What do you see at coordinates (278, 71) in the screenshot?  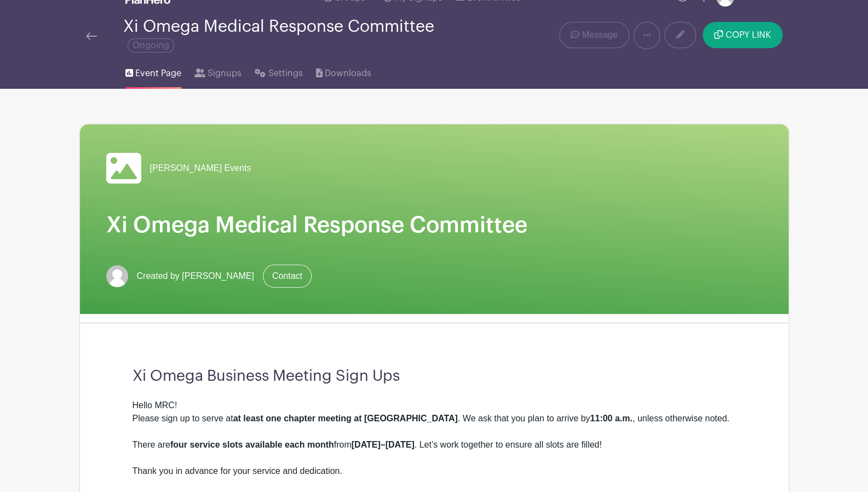 I see `a: Settings` at bounding box center [278, 71].